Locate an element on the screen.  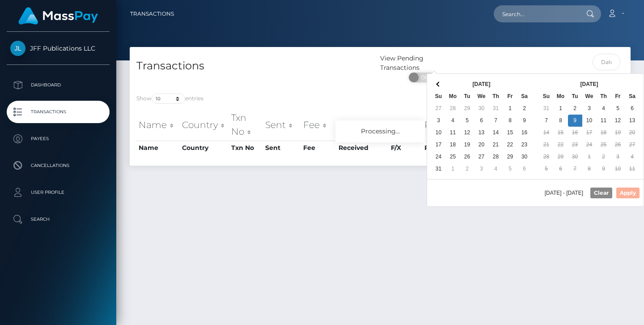
h4: Transactions is located at coordinates (255, 66).